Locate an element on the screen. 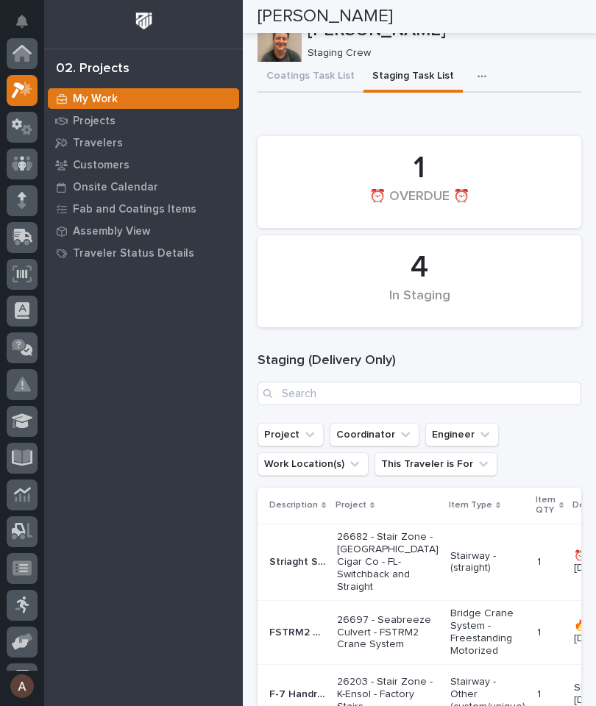 Image resolution: width=596 pixels, height=706 pixels. button: Staging Task List is located at coordinates (413, 77).